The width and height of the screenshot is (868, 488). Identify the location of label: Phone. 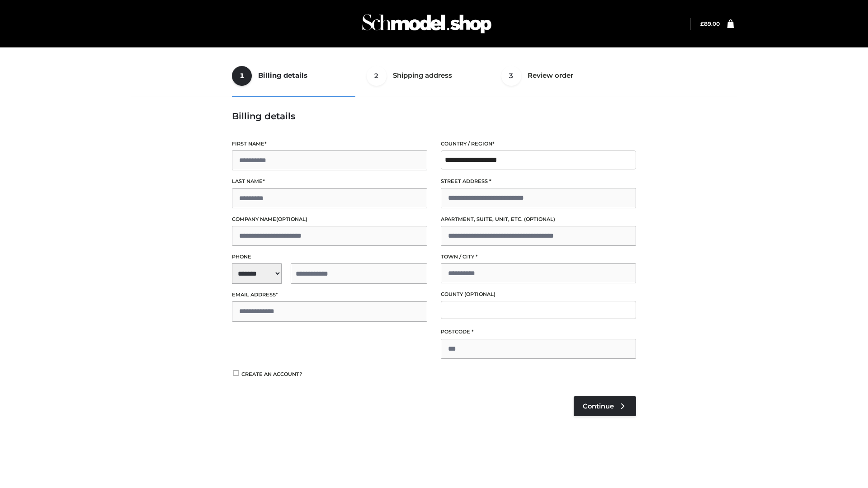
(330, 257).